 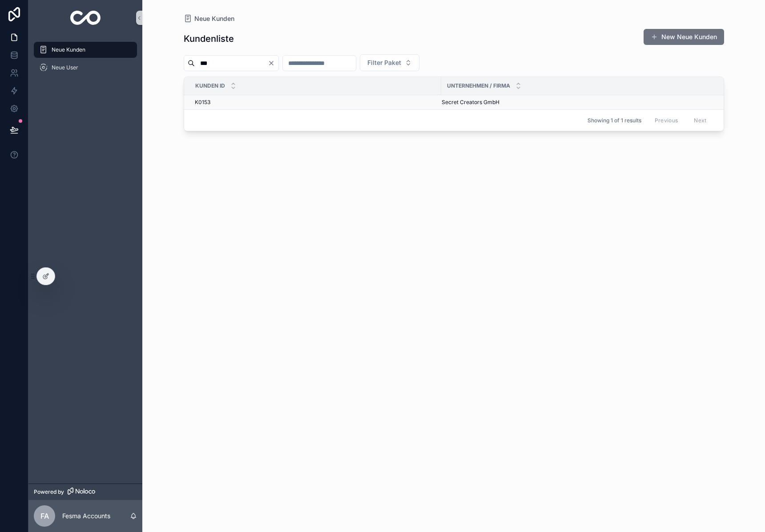 What do you see at coordinates (49, 492) in the screenshot?
I see `span: Powered by` at bounding box center [49, 492].